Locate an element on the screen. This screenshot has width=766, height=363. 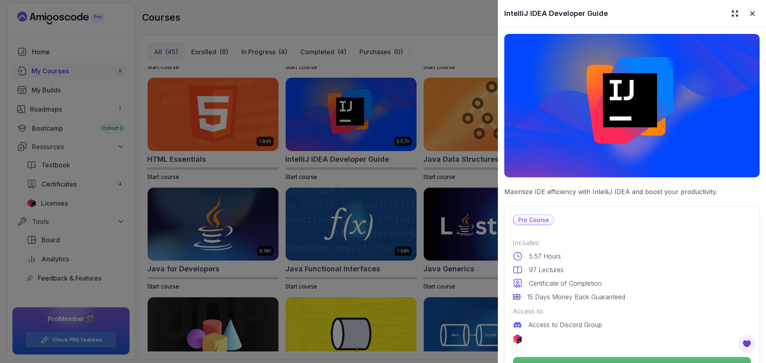
button: Open Feedback Button is located at coordinates (747, 344).